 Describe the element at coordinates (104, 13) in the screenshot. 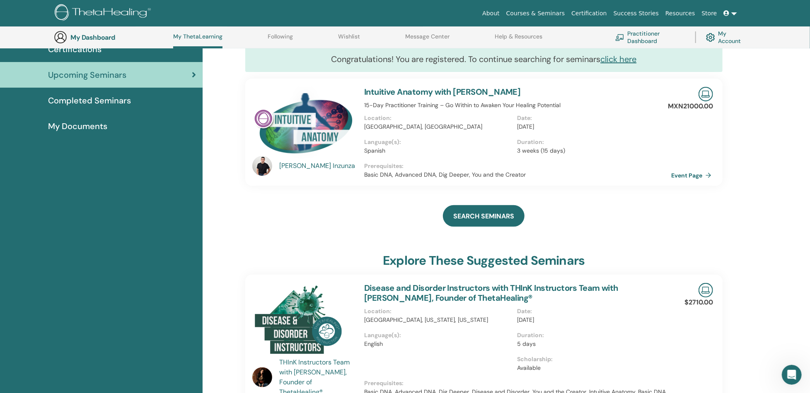

I see `img: logo.png` at that location.